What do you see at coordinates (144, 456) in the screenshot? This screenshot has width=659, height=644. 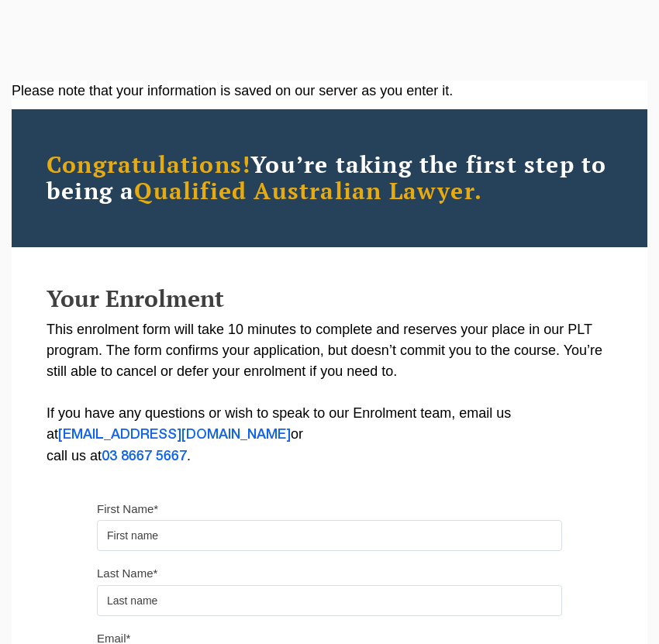 I see `a: 03 8667 5667` at bounding box center [144, 456].